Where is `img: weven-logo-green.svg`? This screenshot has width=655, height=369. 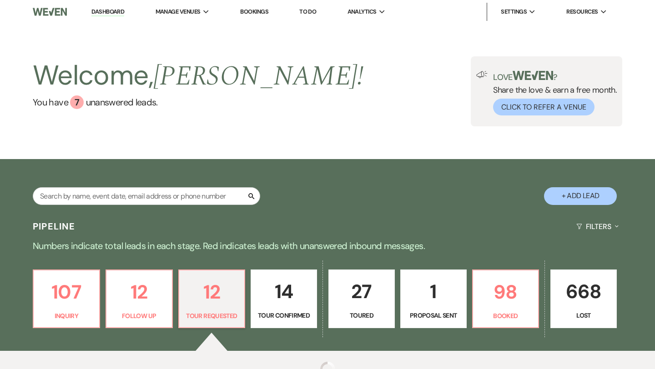
img: weven-logo-green.svg is located at coordinates (532, 75).